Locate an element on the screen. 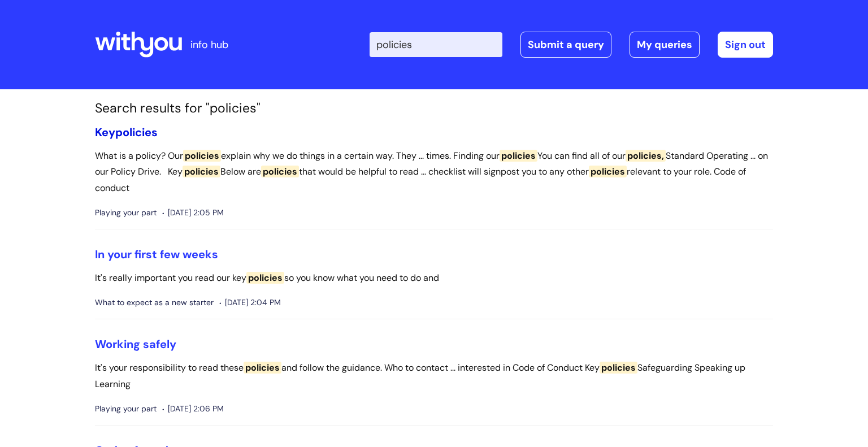 The width and height of the screenshot is (868, 447). a: Working safely is located at coordinates (136, 345).